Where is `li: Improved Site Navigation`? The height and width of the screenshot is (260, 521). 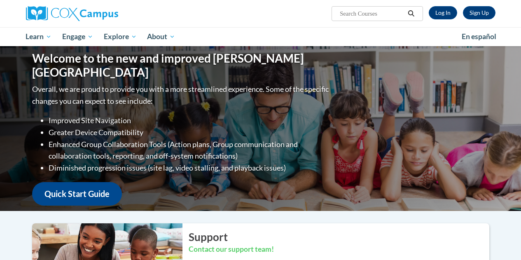
li: Improved Site Navigation is located at coordinates (189, 120).